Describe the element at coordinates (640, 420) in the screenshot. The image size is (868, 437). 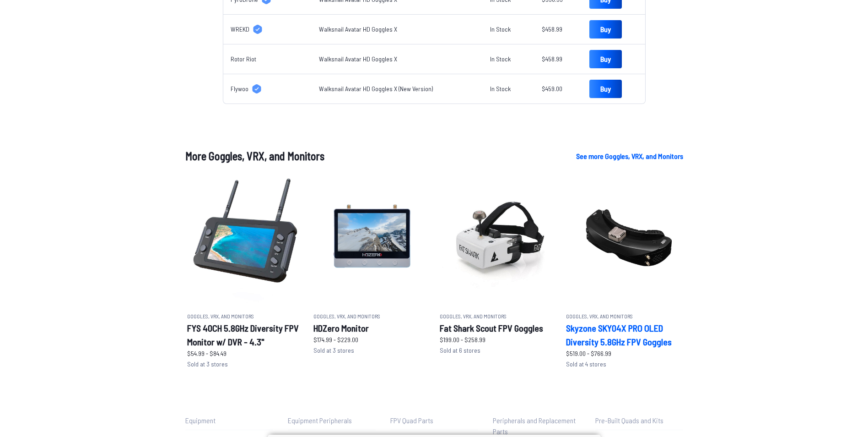
I see `p: Pre-Built Quads and Kits` at that location.